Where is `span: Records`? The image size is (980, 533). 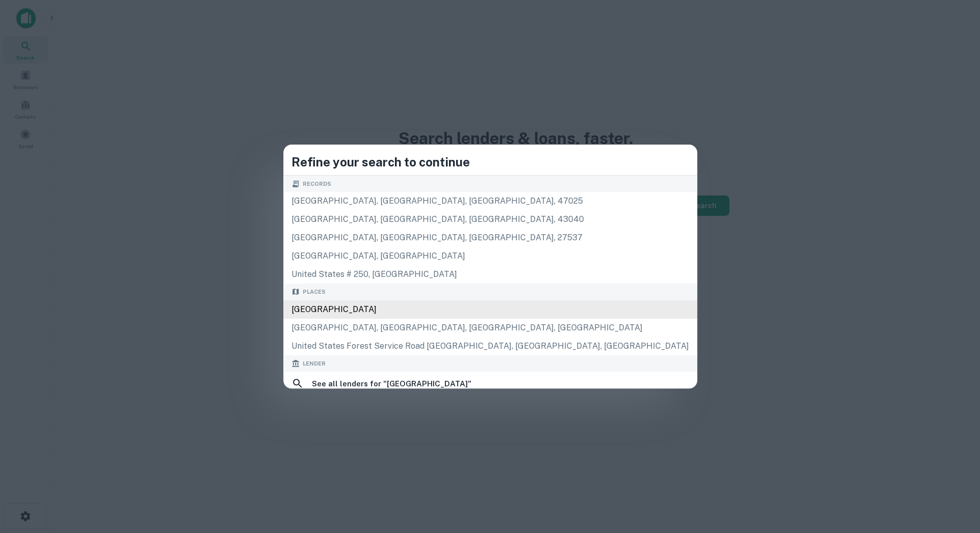 span: Records is located at coordinates (317, 184).